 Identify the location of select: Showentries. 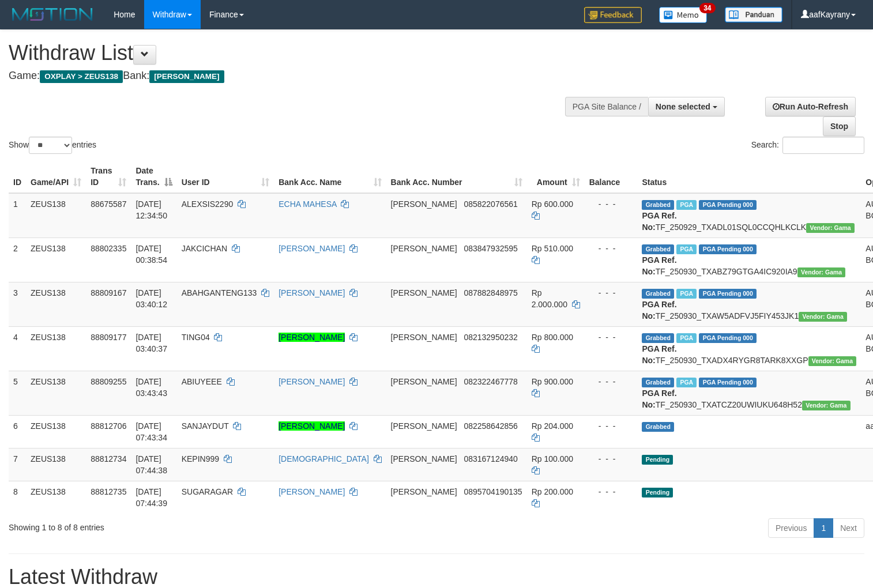
(51, 146).